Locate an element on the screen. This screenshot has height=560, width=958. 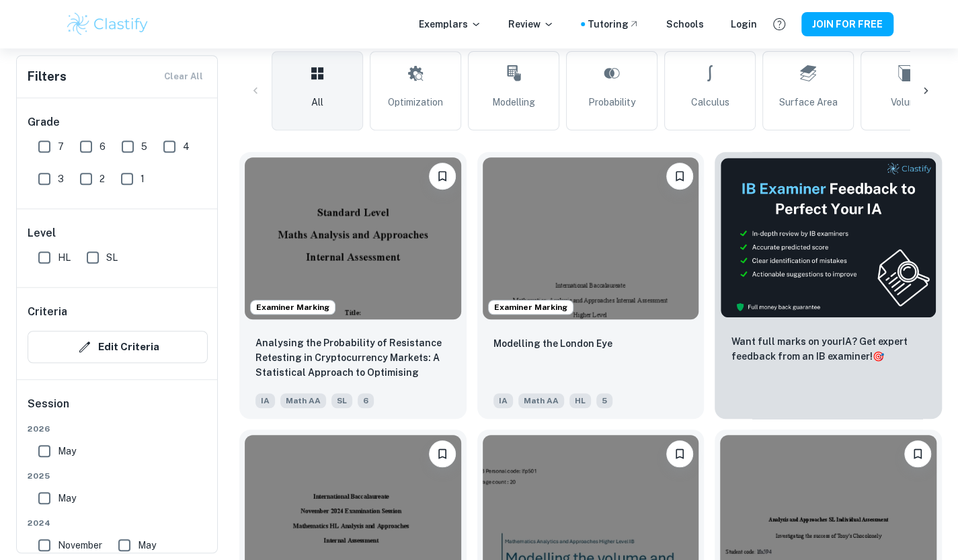
span: 2026 is located at coordinates (117, 429).